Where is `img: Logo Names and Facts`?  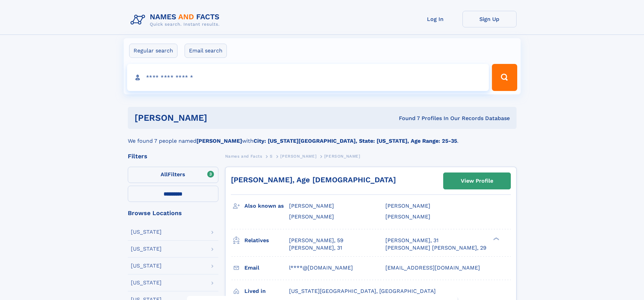 img: Logo Names and Facts is located at coordinates (177, 20).